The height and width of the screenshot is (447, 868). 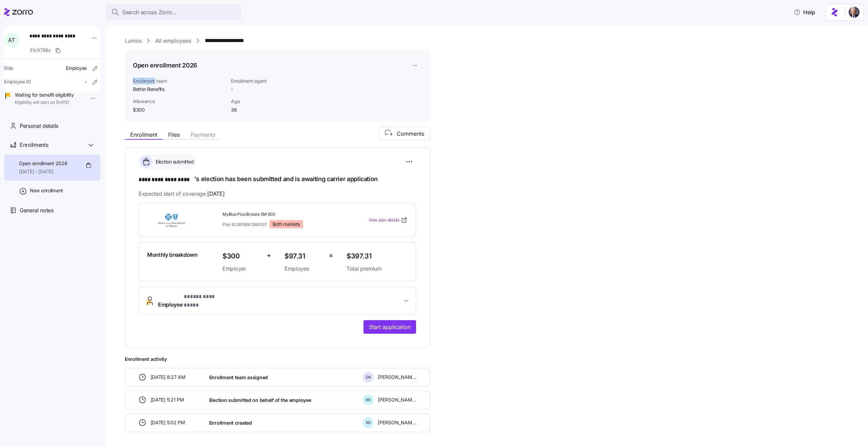 What do you see at coordinates (171, 220) in the screenshot?
I see `img: Blue Cross and Blue Shield of Illinois` at bounding box center [171, 220].